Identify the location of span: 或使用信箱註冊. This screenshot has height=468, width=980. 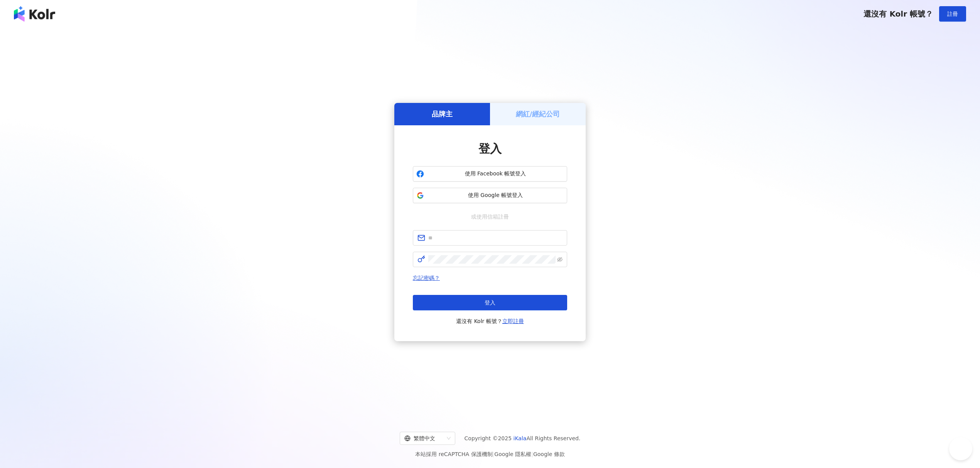
(490, 216).